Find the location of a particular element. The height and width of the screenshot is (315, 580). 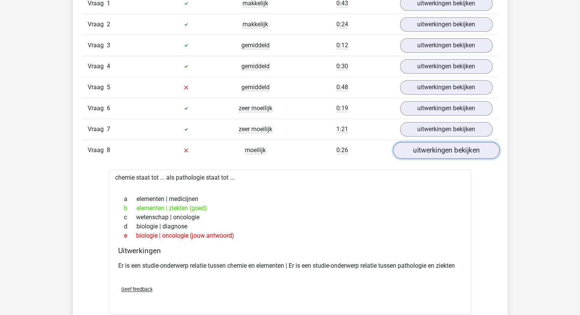

span: Geef feedback is located at coordinates (137, 289).